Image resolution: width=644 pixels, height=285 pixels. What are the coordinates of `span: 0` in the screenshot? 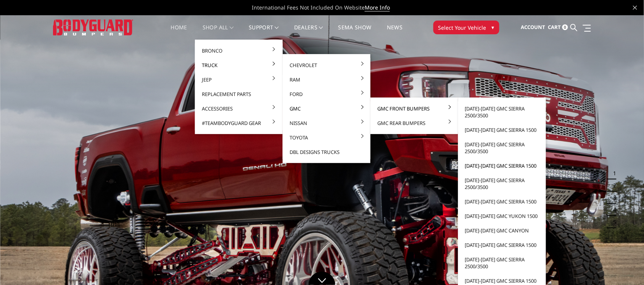 It's located at (565, 27).